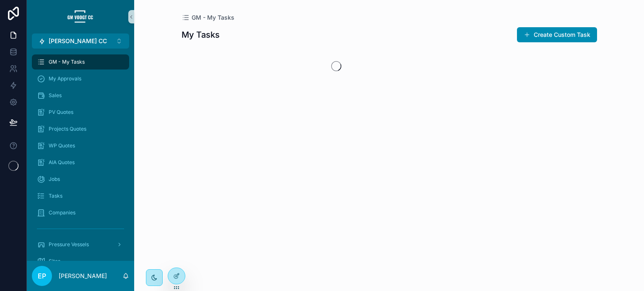 The height and width of the screenshot is (291, 644). What do you see at coordinates (67, 129) in the screenshot?
I see `span: Projects Quotes` at bounding box center [67, 129].